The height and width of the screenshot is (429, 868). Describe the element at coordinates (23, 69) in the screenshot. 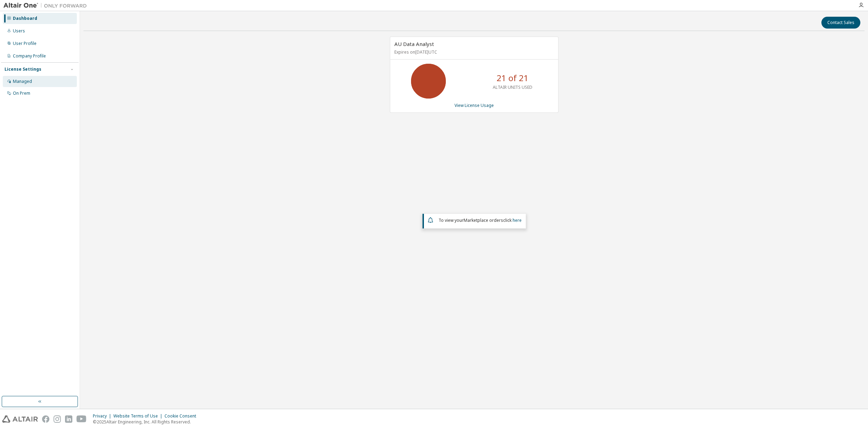

I see `div: License Settings` at that location.